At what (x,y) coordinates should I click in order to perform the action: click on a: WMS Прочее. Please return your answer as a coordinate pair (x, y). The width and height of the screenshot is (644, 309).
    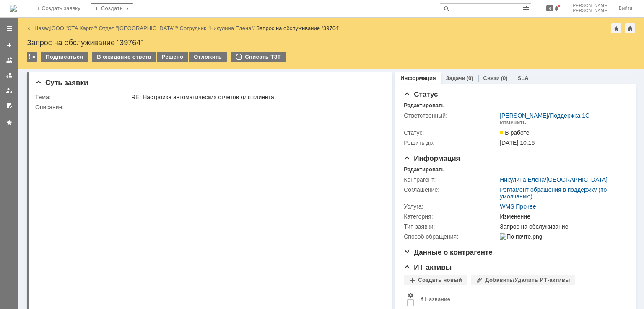
    Looking at the image, I should click on (518, 207).